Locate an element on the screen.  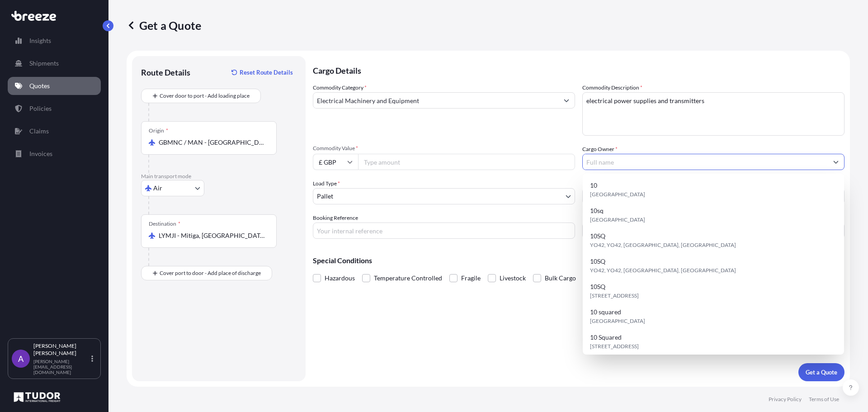
span: A is located at coordinates (21, 358).